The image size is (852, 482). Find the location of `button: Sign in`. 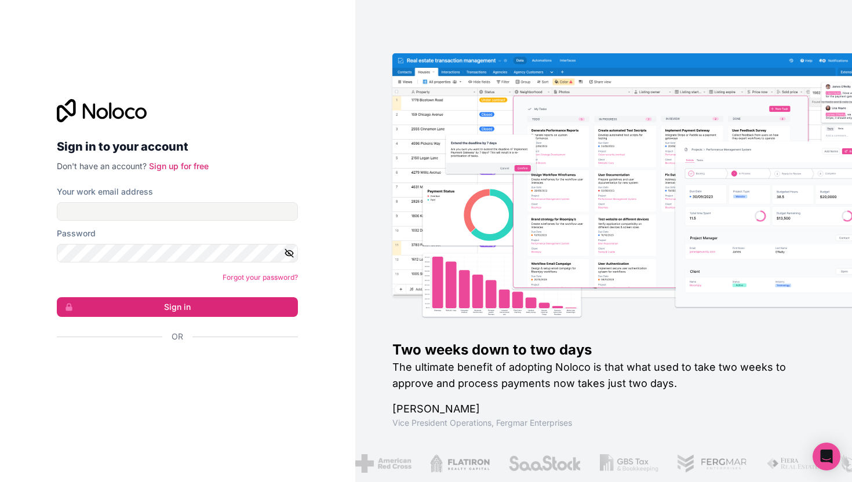

button: Sign in is located at coordinates (177, 307).